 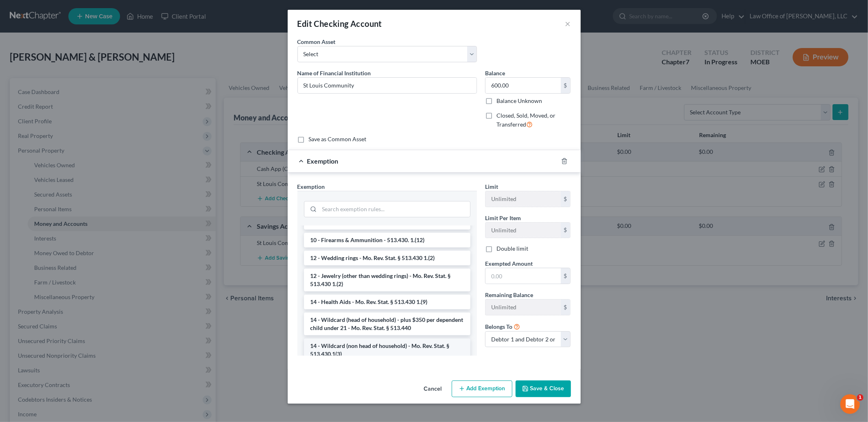 I want to click on li: 10 - Firearms & Ammunition - 513.430. 1.(12), so click(x=387, y=240).